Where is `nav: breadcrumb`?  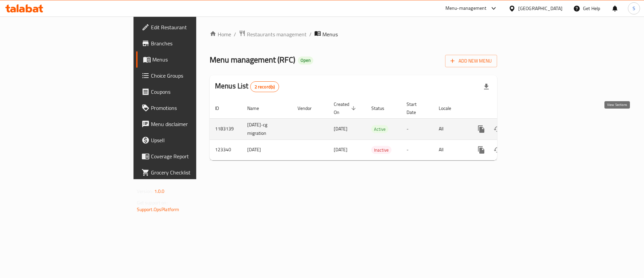 nav: breadcrumb is located at coordinates (353, 34).